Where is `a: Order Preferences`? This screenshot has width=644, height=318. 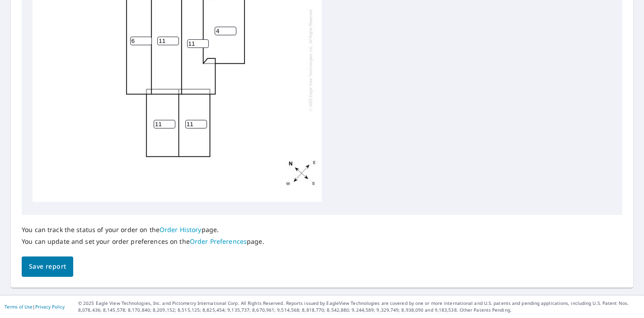
a: Order Preferences is located at coordinates (219, 241).